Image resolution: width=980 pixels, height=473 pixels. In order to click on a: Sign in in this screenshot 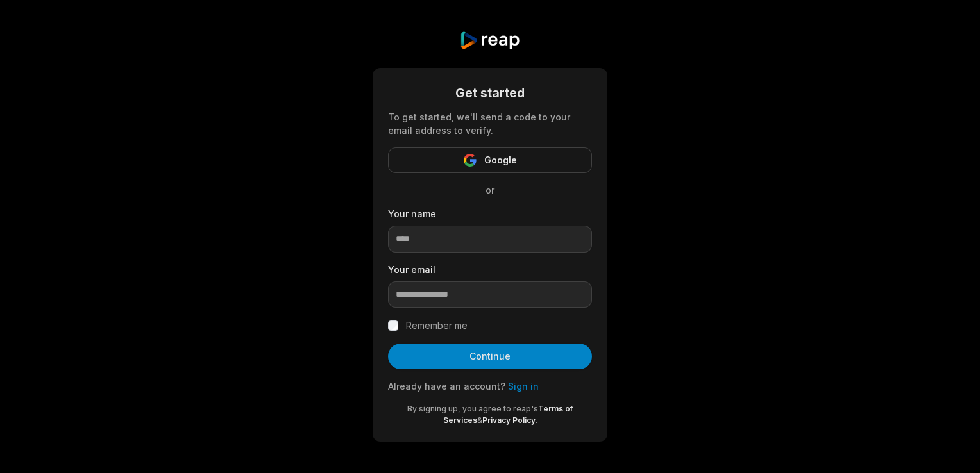, I will do `click(524, 386)`.